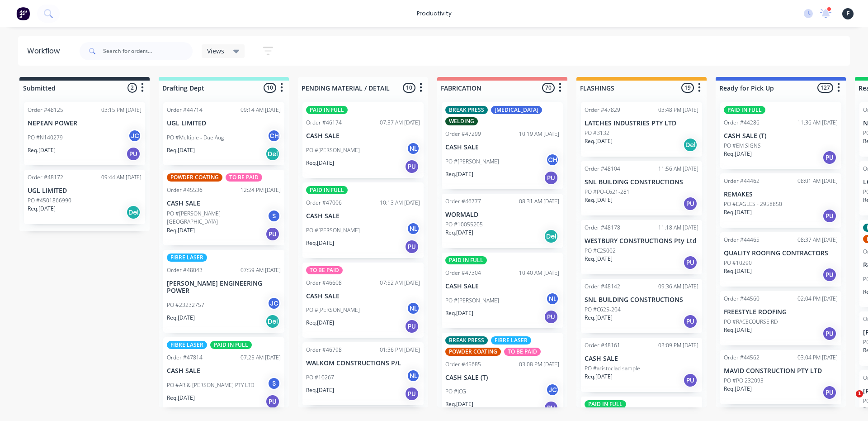 The image size is (868, 421). I want to click on div: S, so click(274, 383).